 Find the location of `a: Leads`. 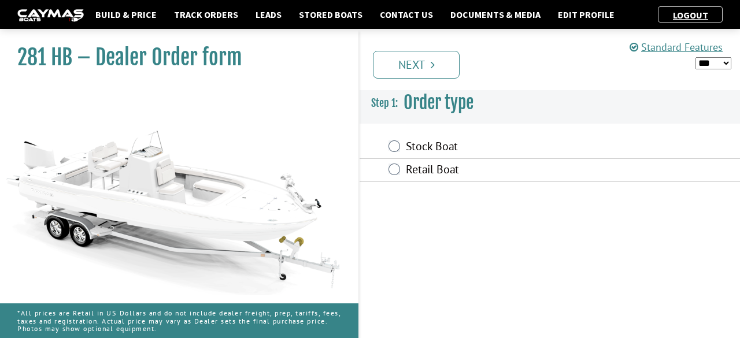

a: Leads is located at coordinates (268, 14).